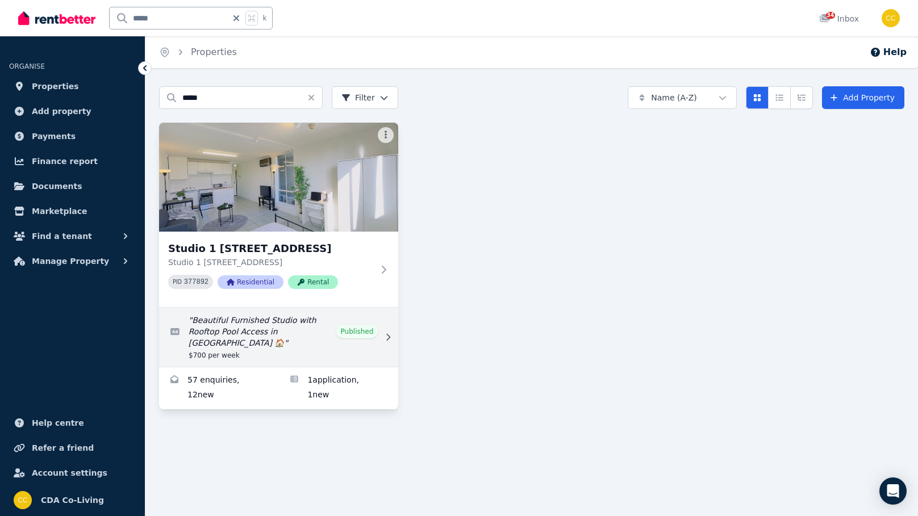  What do you see at coordinates (72, 161) in the screenshot?
I see `a: Finance report` at bounding box center [72, 161].